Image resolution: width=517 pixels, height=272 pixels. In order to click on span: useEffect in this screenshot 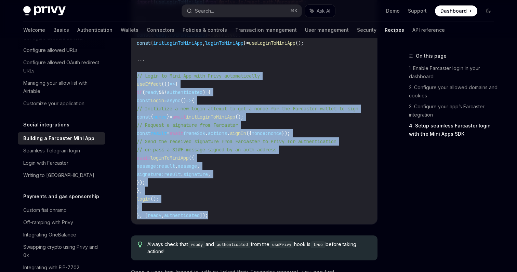, I will do `click(149, 84)`.